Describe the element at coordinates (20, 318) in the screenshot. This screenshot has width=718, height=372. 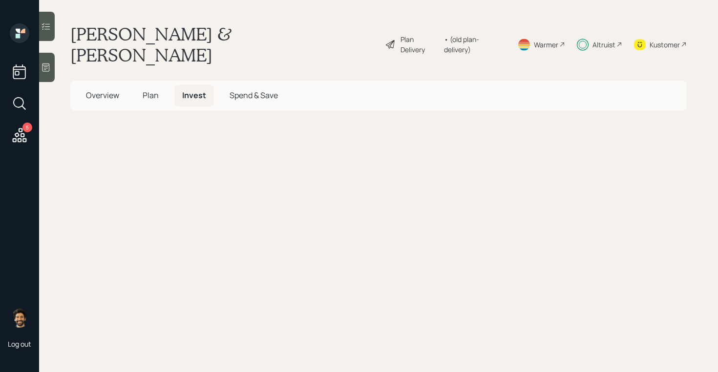
I see `img: eric-schwartz-headshot.png` at that location.